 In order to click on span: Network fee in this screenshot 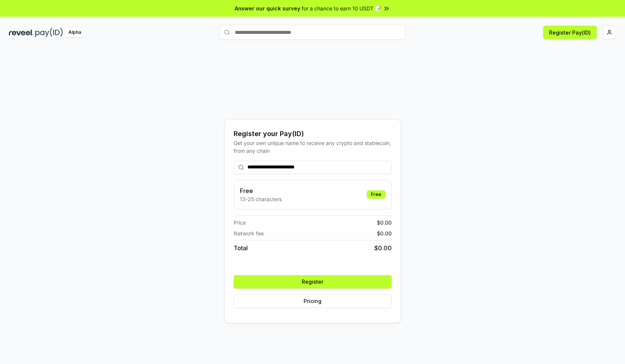, I will do `click(249, 234)`.